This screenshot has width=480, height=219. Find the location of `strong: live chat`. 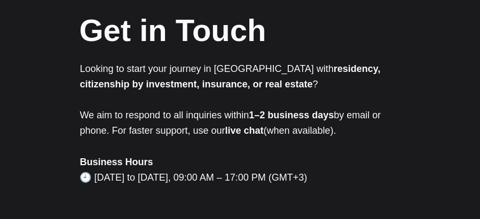

strong: live chat is located at coordinates (244, 131).